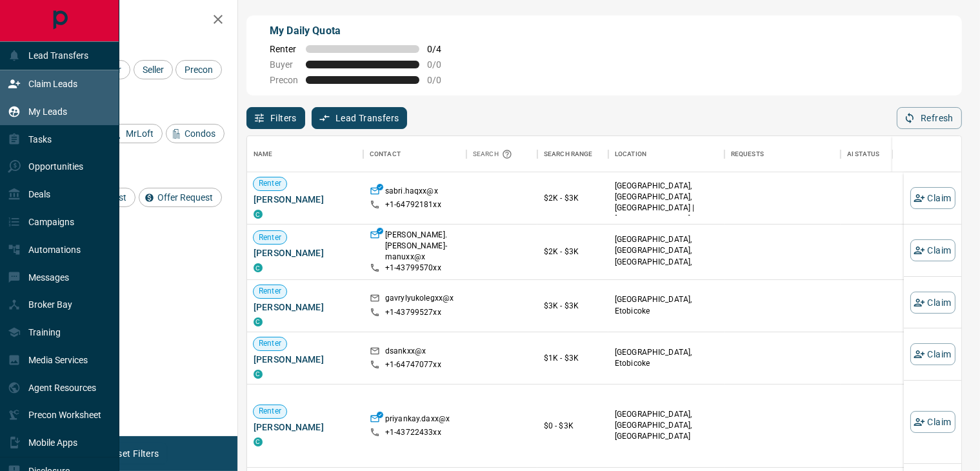 This screenshot has height=471, width=980. I want to click on div: Condos, so click(195, 133).